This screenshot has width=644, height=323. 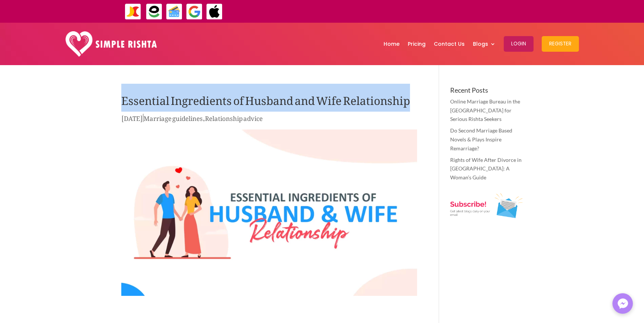 What do you see at coordinates (133, 11) in the screenshot?
I see `img: JazzCash-icon` at bounding box center [133, 11].